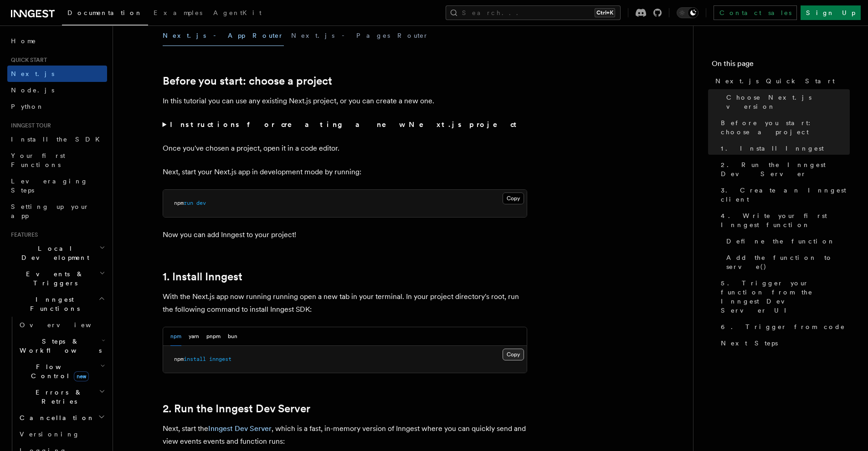 The width and height of the screenshot is (868, 451). I want to click on button: Inngest Functions, so click(57, 304).